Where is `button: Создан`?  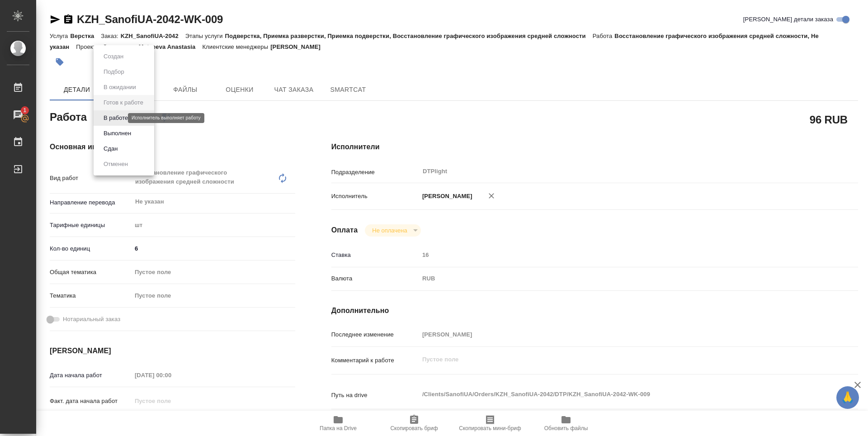
button: Создан is located at coordinates (113, 57).